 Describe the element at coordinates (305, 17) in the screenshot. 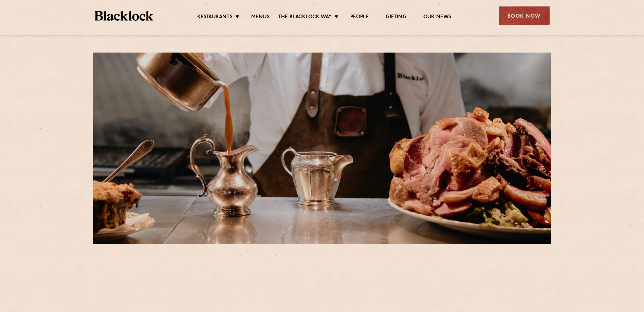

I see `a: The Blacklock Way` at that location.